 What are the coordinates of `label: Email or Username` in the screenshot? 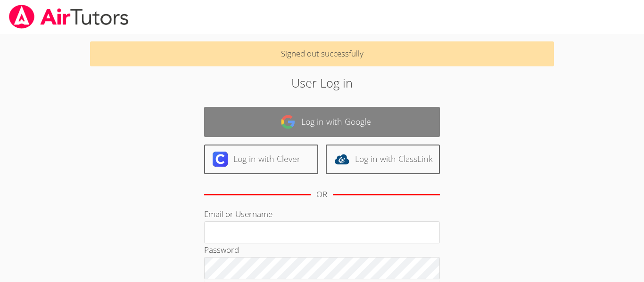 It's located at (238, 214).